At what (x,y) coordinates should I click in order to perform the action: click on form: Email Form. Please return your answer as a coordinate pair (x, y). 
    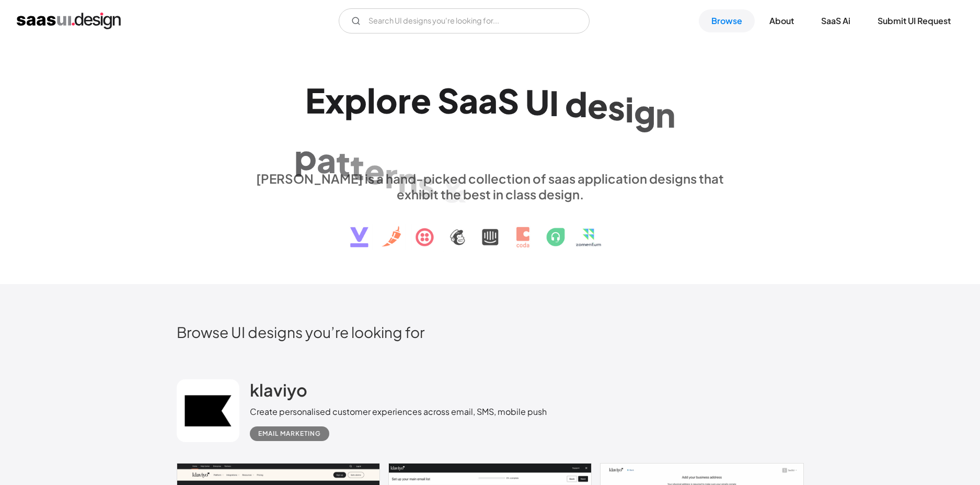
    Looking at the image, I should click on (464, 21).